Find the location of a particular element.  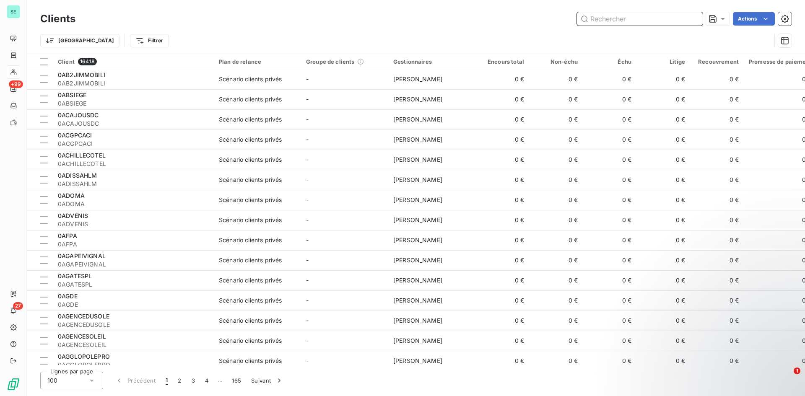

button: 2 is located at coordinates (180, 381).